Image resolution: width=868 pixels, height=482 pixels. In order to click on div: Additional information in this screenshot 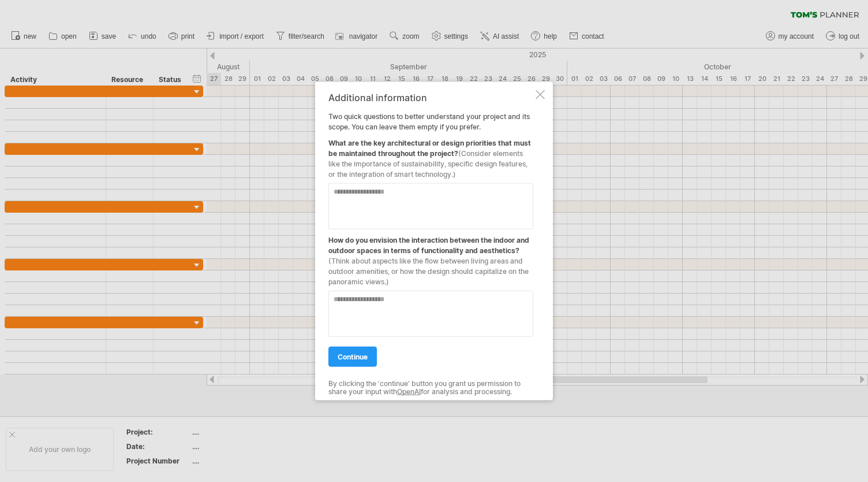, I will do `click(431, 98)`.